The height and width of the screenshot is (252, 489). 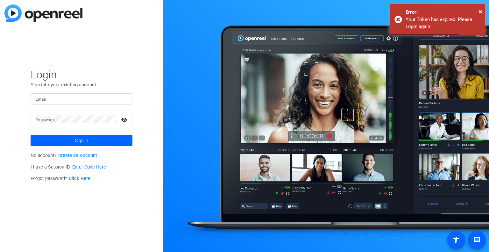 What do you see at coordinates (78, 155) in the screenshot?
I see `a: Create an Account` at bounding box center [78, 155].